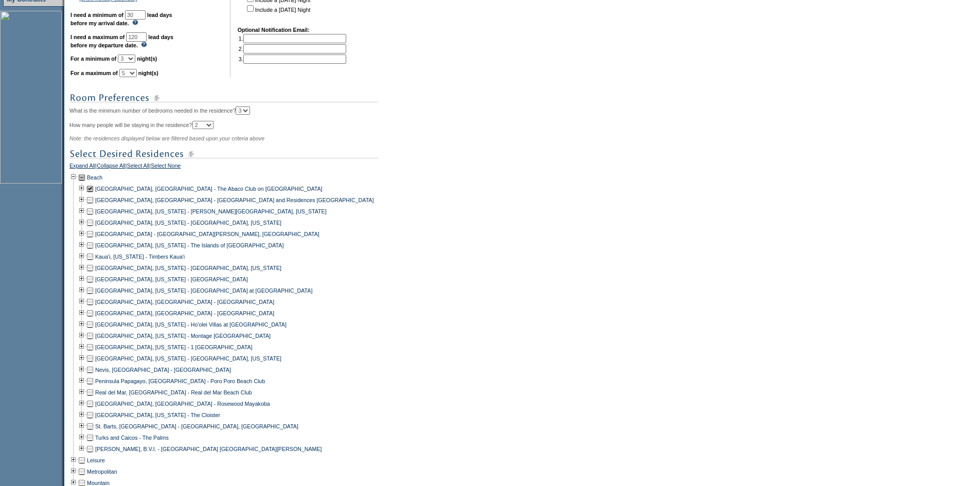 Image resolution: width=980 pixels, height=486 pixels. I want to click on td: 1., so click(292, 39).